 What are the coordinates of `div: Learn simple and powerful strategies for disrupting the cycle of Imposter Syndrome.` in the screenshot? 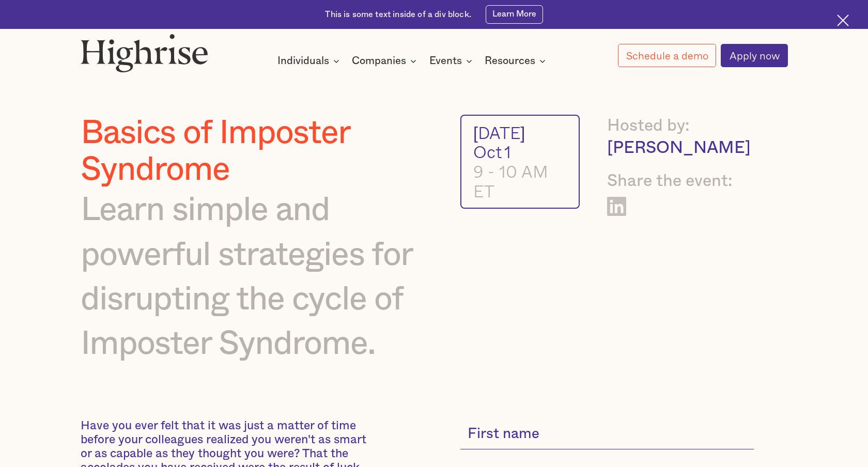 It's located at (254, 277).